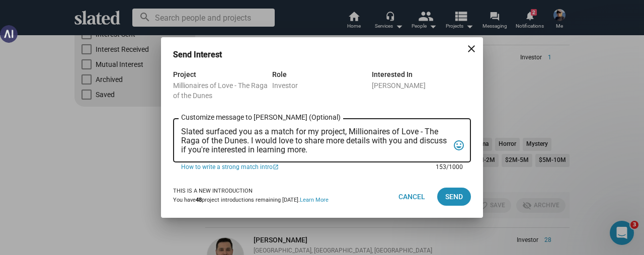  Describe the element at coordinates (411, 197) in the screenshot. I see `span: Cancel` at that location.